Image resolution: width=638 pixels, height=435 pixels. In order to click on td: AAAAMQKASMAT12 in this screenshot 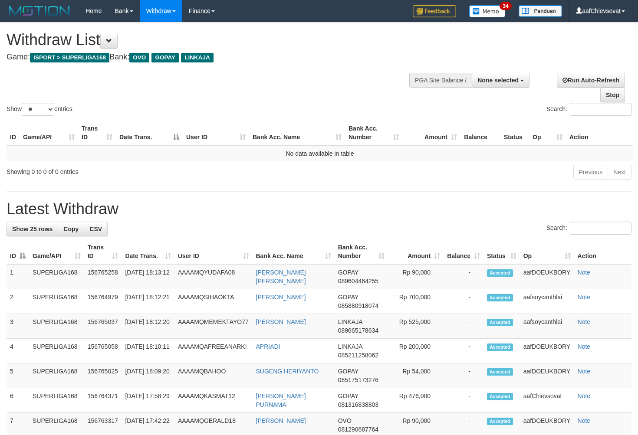, I will do `click(214, 401)`.